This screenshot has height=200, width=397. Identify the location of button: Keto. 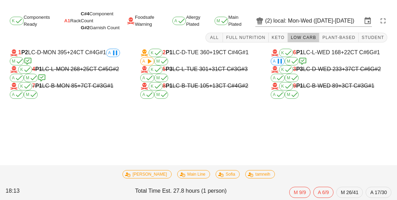
(278, 38).